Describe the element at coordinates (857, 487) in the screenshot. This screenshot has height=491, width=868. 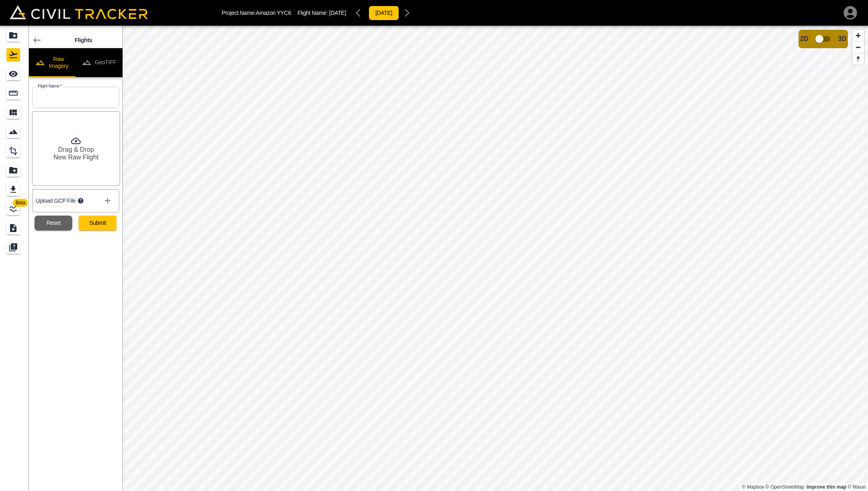
I see `a: Maxar` at that location.